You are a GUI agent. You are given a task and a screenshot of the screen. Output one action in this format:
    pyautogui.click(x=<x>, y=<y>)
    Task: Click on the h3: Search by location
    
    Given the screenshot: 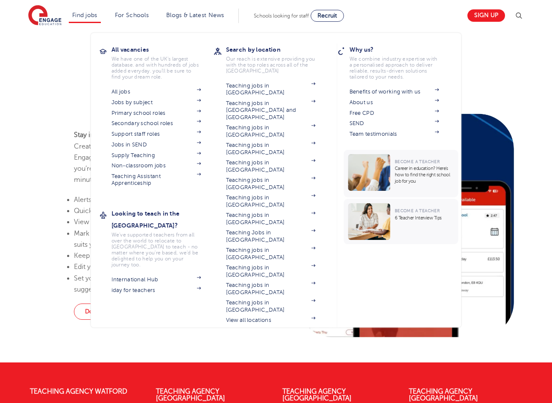 What is the action you would take?
    pyautogui.click(x=277, y=50)
    